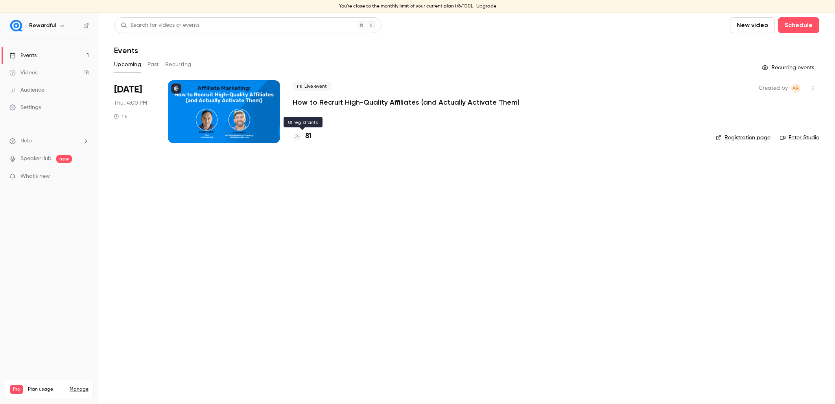 The image size is (835, 404). What do you see at coordinates (743, 138) in the screenshot?
I see `a: Registration page` at bounding box center [743, 138].